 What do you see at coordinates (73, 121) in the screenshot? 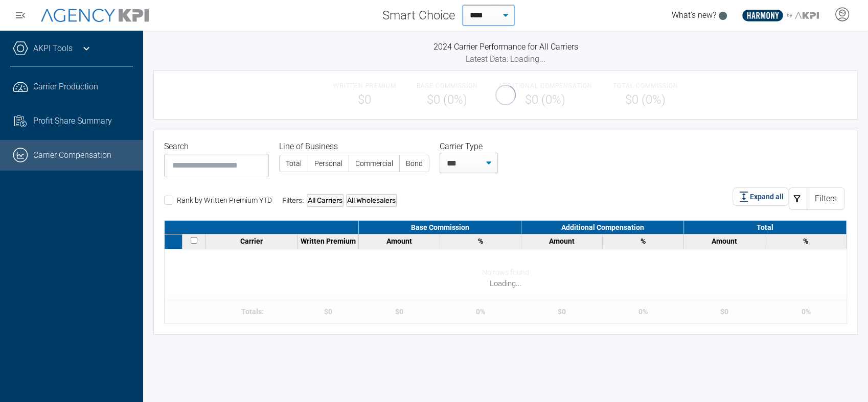
I see `span: Profit Share Summary` at bounding box center [73, 121].